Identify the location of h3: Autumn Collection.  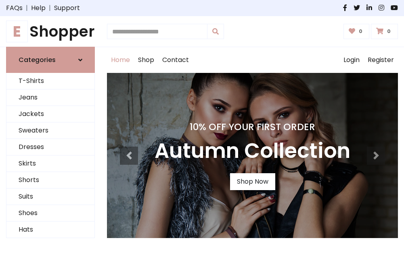
(252, 151).